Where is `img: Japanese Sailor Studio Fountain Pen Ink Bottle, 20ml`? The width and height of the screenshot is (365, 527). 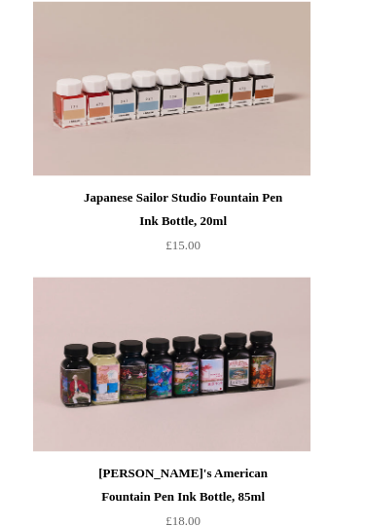
img: Japanese Sailor Studio Fountain Pen Ink Bottle, 20ml is located at coordinates (172, 89).